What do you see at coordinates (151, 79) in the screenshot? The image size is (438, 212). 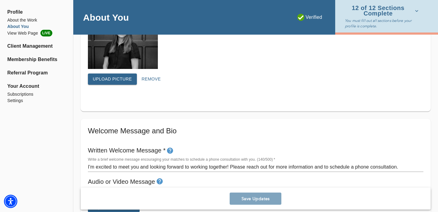 I see `button: Remove` at bounding box center [151, 79].